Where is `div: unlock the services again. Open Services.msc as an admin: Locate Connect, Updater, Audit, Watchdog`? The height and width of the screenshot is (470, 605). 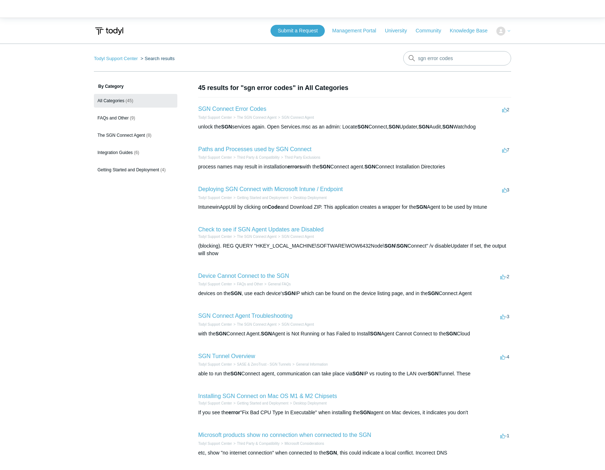
div: unlock the services again. Open Services.msc as an admin: Locate Connect, Updater, Audit, Watchdog is located at coordinates (355, 127).